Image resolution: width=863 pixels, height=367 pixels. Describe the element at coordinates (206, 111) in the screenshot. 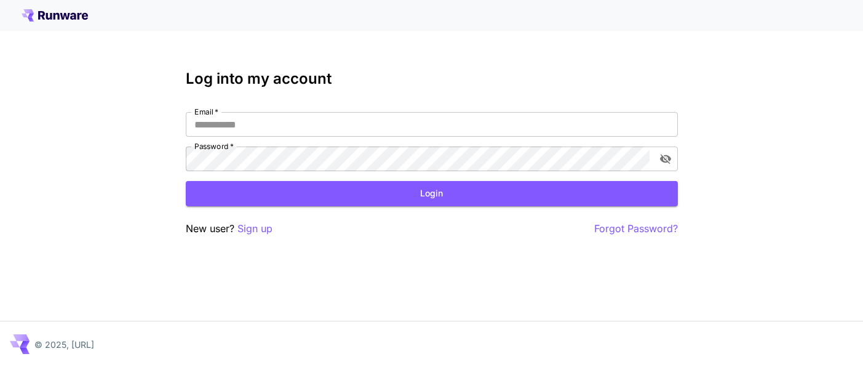

I see `label: Email` at that location.